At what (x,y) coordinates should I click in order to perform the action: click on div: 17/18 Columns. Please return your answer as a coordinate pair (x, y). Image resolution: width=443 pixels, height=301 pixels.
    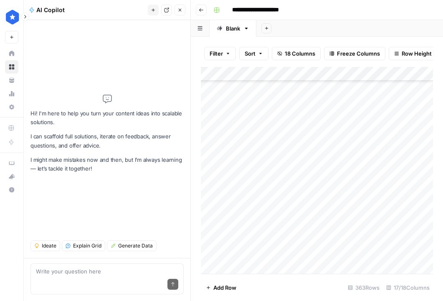
    Looking at the image, I should click on (408, 287).